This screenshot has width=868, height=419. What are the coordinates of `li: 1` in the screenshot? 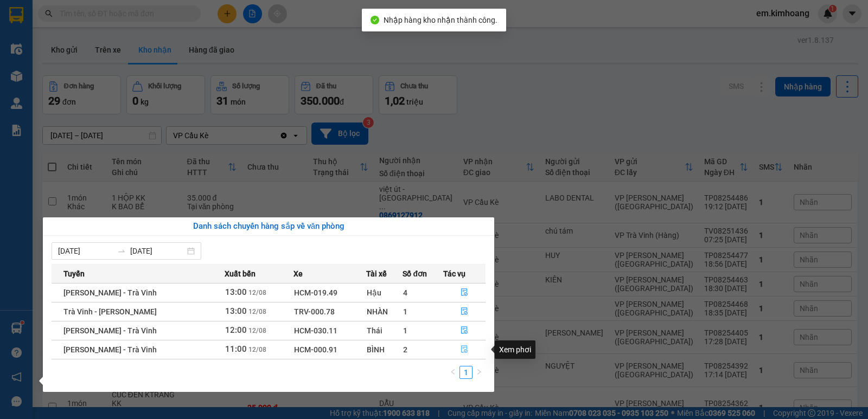 It's located at (466, 373).